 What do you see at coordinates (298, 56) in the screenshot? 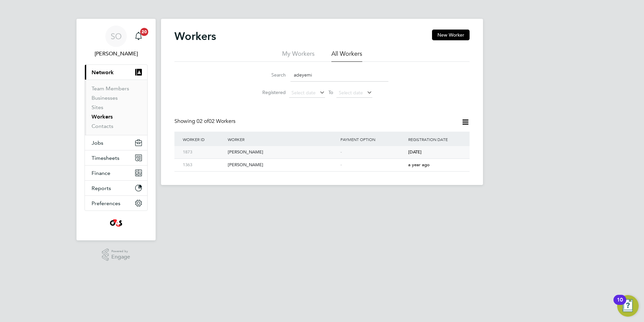
I see `li: My Workers` at bounding box center [298, 56].